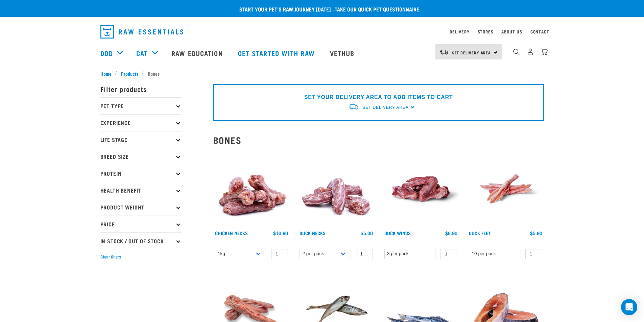 Image resolution: width=644 pixels, height=322 pixels. What do you see at coordinates (142, 53) in the screenshot?
I see `a: Cat` at bounding box center [142, 53].